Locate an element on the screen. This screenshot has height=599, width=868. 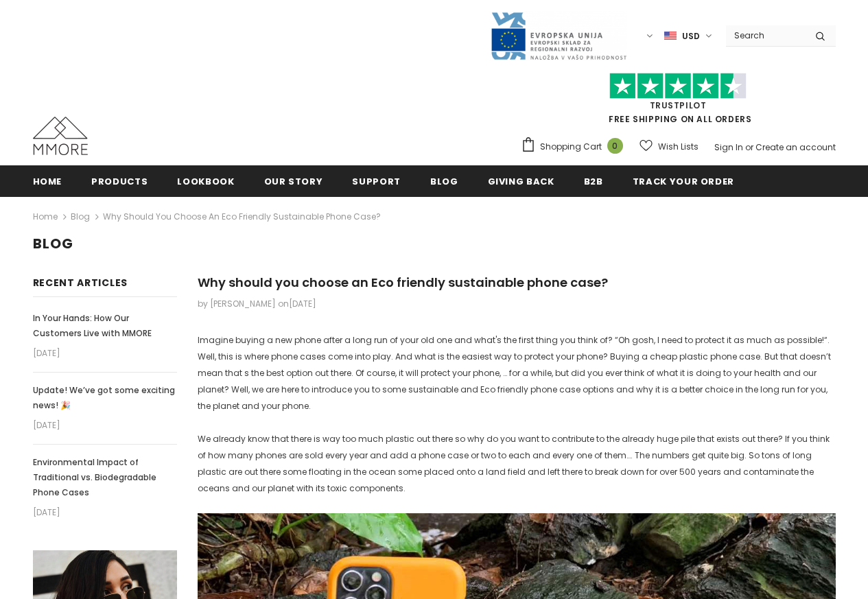
span: Lookbook is located at coordinates (205, 181).